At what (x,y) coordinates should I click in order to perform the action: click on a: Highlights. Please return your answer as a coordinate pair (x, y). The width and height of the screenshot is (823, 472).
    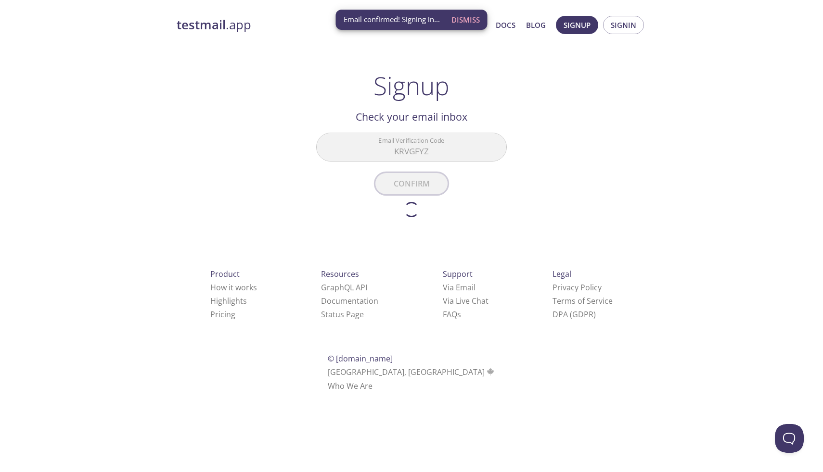
    Looking at the image, I should click on (229, 301).